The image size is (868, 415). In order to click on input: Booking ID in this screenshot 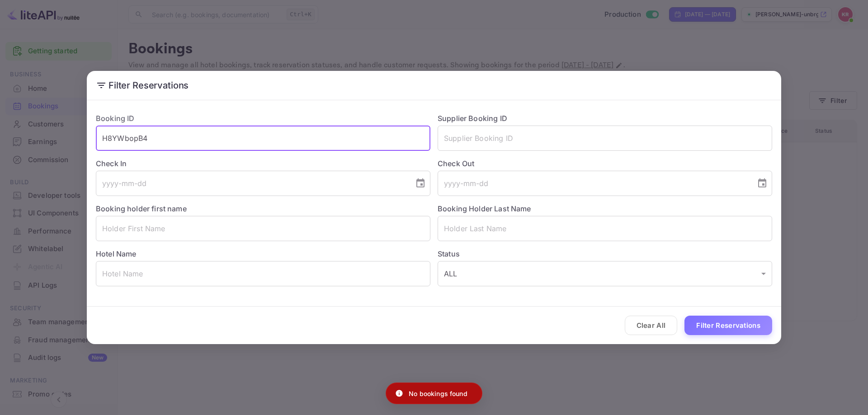, I will do `click(263, 138)`.